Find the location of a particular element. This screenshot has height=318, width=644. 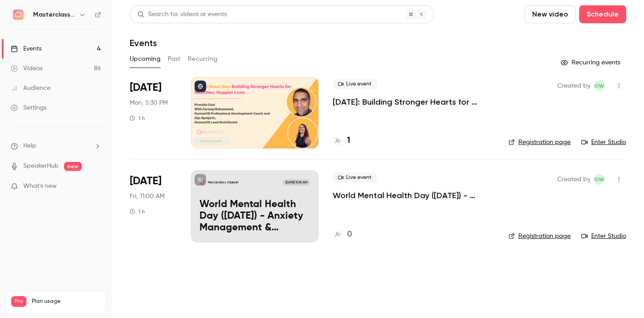

h4: 0 is located at coordinates (349, 234).